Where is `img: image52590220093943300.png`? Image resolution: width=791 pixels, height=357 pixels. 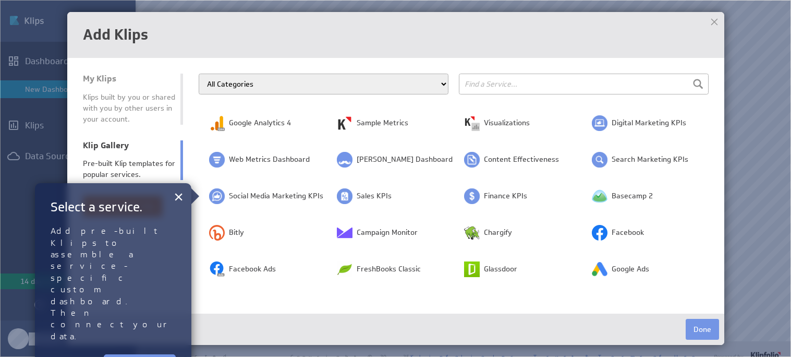 img: image52590220093943300.png is located at coordinates (600, 160).